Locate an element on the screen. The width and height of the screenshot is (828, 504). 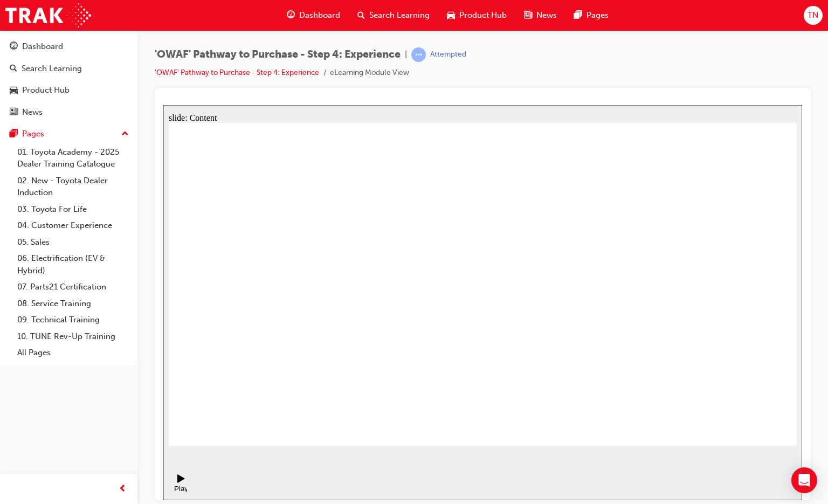
a: 06. Electrification (EV & Hybrid) is located at coordinates (73, 264).